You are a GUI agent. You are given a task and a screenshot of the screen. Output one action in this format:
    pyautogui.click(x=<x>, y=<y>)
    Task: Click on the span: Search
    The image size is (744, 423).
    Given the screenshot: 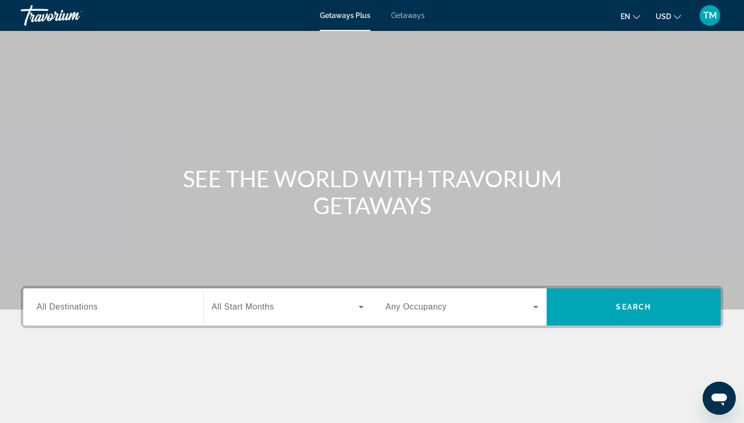 What is the action you would take?
    pyautogui.click(x=633, y=307)
    